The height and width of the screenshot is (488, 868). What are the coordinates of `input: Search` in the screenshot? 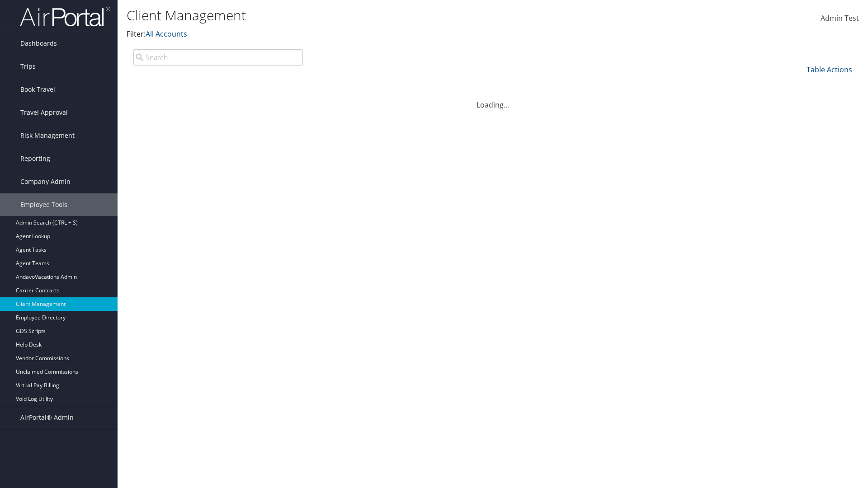 It's located at (218, 57).